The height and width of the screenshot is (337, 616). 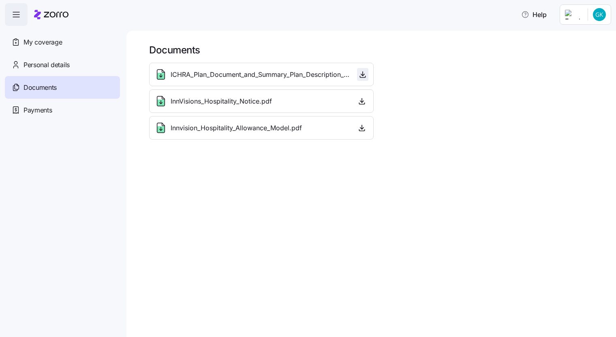 I want to click on a: Documents, so click(x=62, y=88).